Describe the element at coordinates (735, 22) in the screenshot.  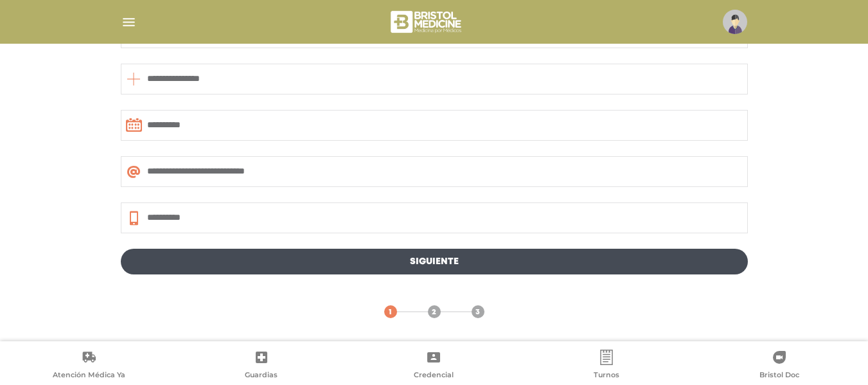
I see `img: profile-placeholder.svg` at that location.